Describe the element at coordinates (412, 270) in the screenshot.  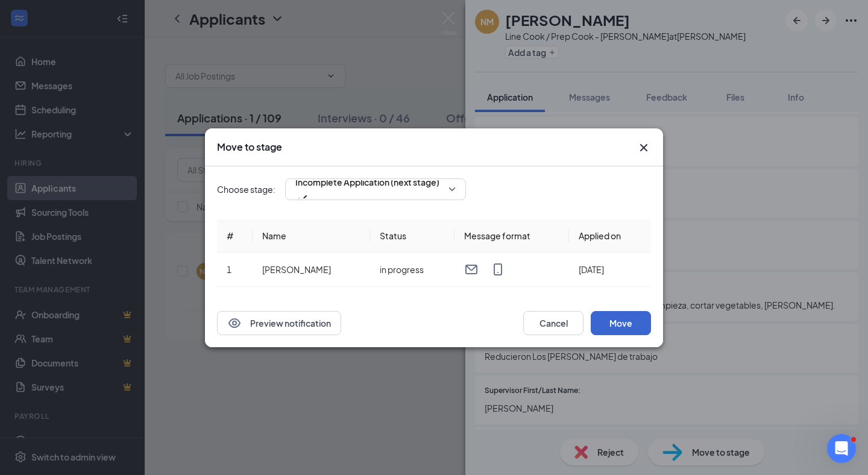
I see `td: in progress` at that location.